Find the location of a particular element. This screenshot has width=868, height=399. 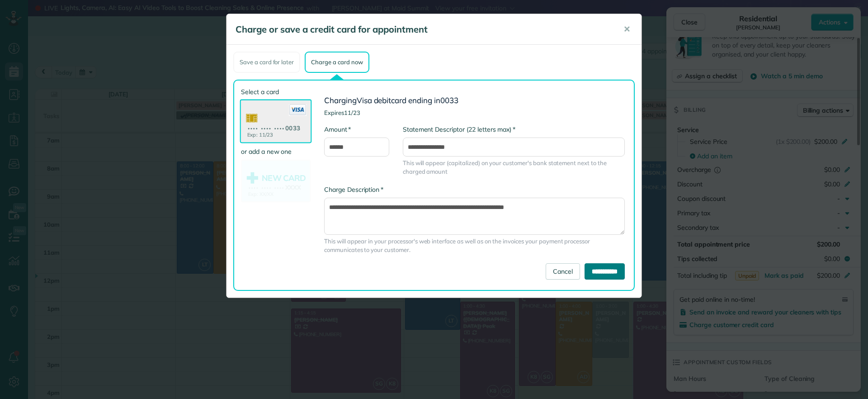

h3: Charging card ending in is located at coordinates (474, 100).